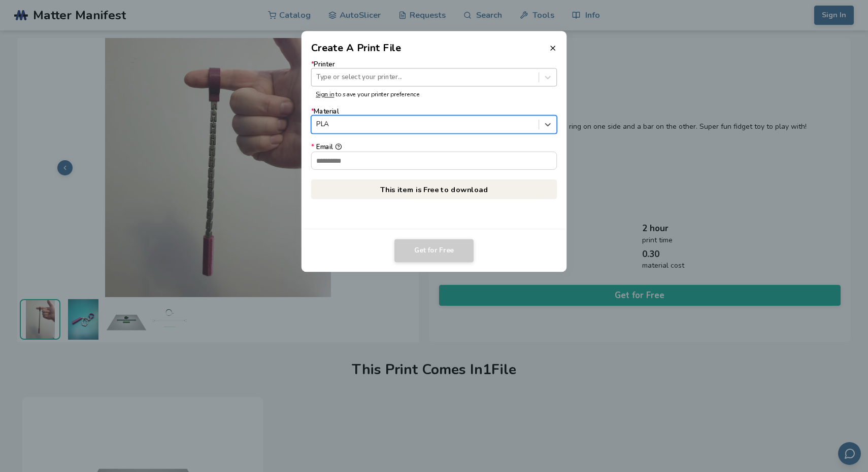  I want to click on a: Sign in, so click(325, 94).